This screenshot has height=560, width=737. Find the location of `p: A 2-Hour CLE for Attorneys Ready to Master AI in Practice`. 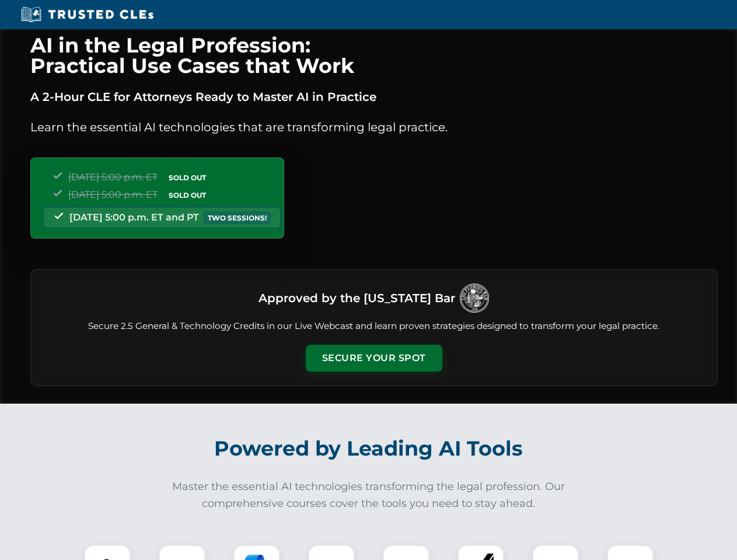

p: A 2-Hour CLE for Attorneys Ready to Master AI in Practice is located at coordinates (374, 97).